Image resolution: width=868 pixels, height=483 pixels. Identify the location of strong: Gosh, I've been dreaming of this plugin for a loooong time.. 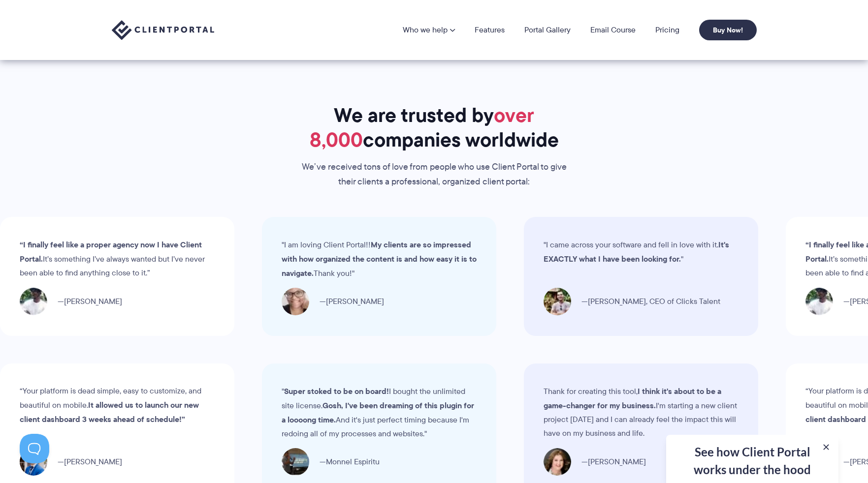
(386, 412).